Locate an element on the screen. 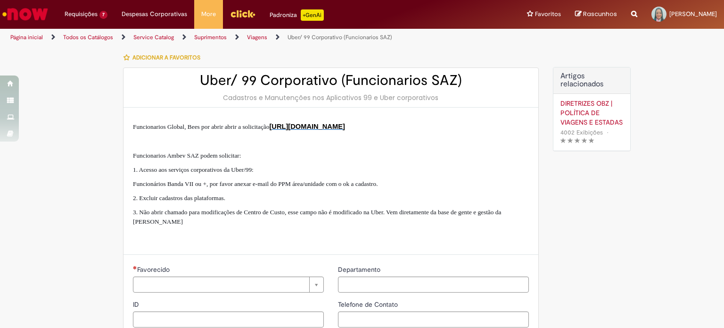 This screenshot has height=328, width=724. a: Viagens is located at coordinates (257, 37).